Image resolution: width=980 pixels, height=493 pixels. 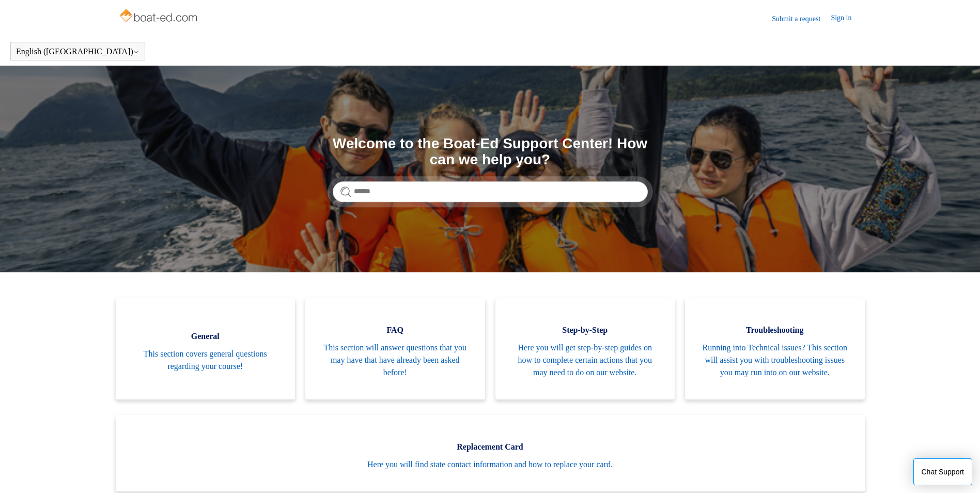 I want to click on button: Chat Support, so click(x=943, y=472).